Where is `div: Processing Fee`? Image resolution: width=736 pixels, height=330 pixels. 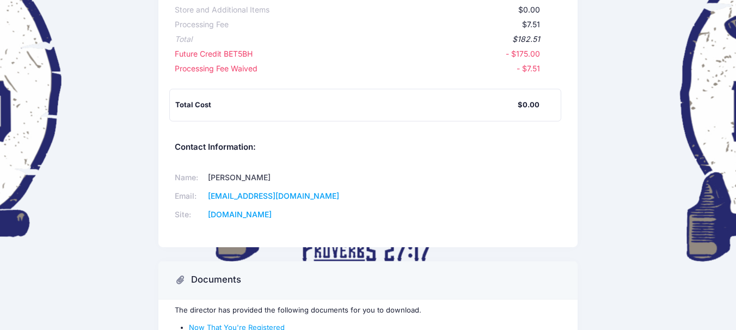 div: Processing Fee is located at coordinates (202, 25).